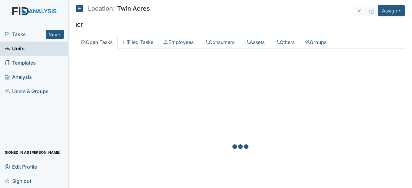 This screenshot has height=188, width=412. I want to click on a: Filed Tasks, so click(138, 42).